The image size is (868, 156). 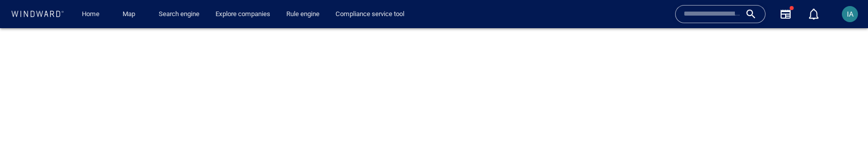 I want to click on div: Notification center, so click(x=814, y=14).